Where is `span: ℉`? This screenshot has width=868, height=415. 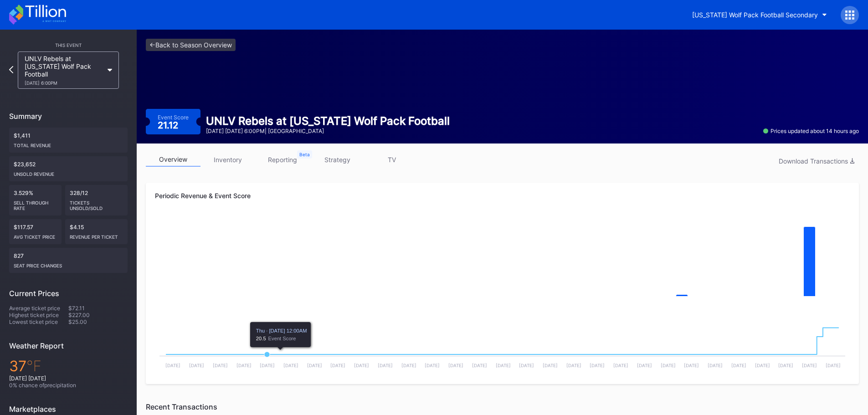
span: ℉ is located at coordinates (34, 366).